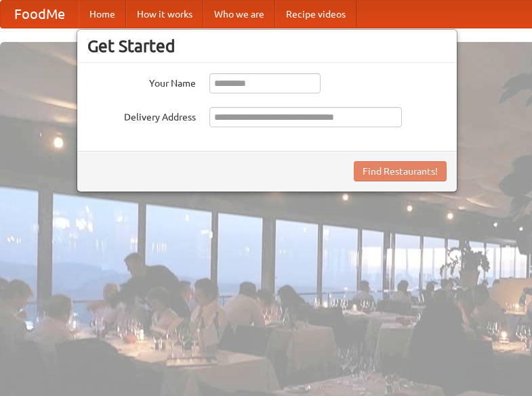 The width and height of the screenshot is (532, 396). I want to click on a: Recipe videos, so click(316, 14).